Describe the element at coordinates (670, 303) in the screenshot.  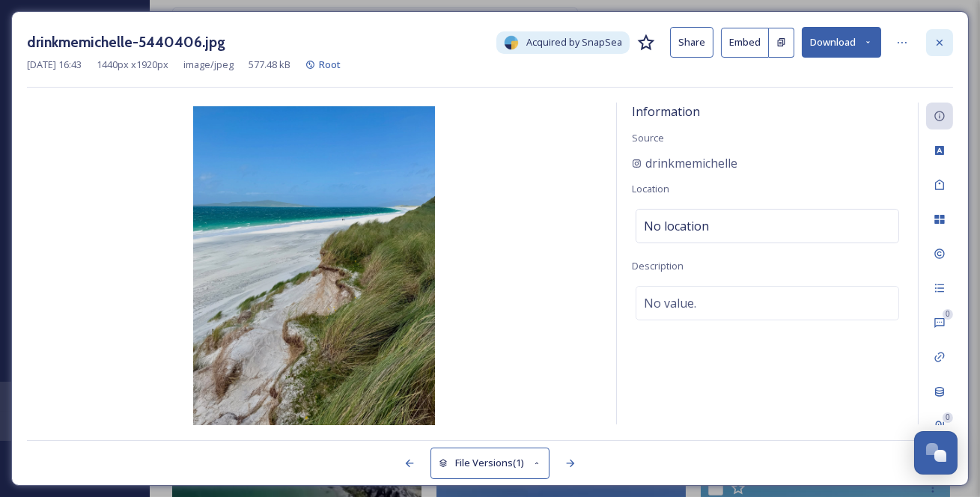
I see `span: No value.` at that location.